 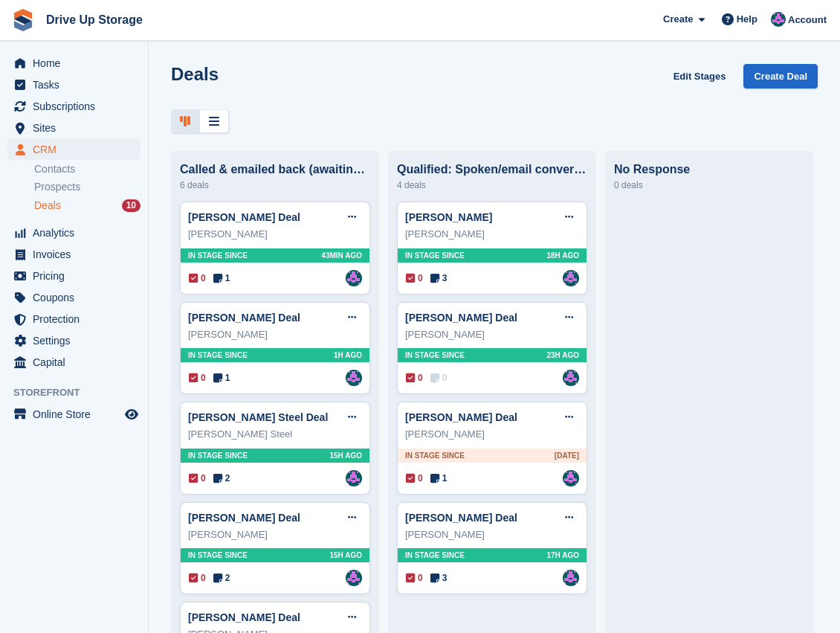 I want to click on span: 23H AGO, so click(x=563, y=355).